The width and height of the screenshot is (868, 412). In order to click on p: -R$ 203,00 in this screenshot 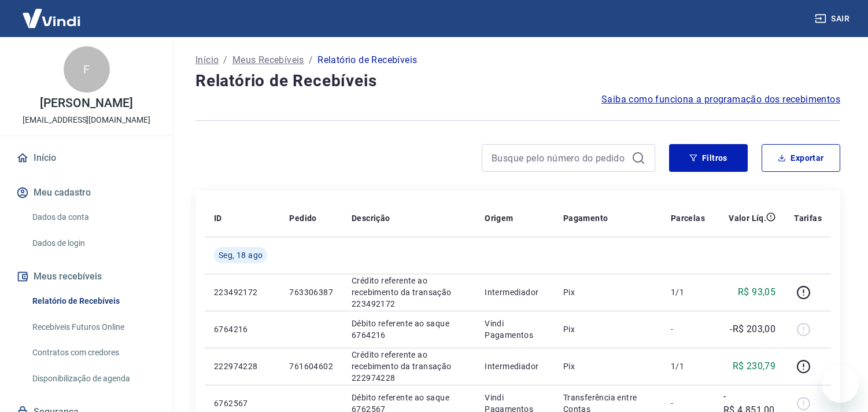, I will do `click(752, 329)`.